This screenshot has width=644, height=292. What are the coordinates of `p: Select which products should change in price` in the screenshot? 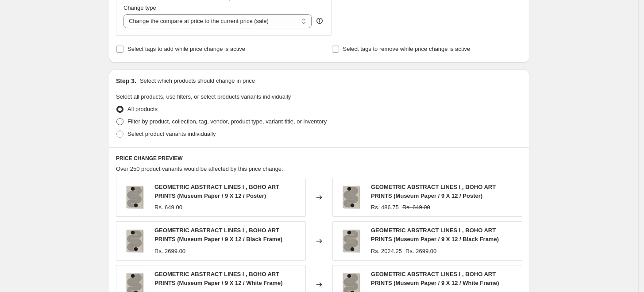 It's located at (197, 81).